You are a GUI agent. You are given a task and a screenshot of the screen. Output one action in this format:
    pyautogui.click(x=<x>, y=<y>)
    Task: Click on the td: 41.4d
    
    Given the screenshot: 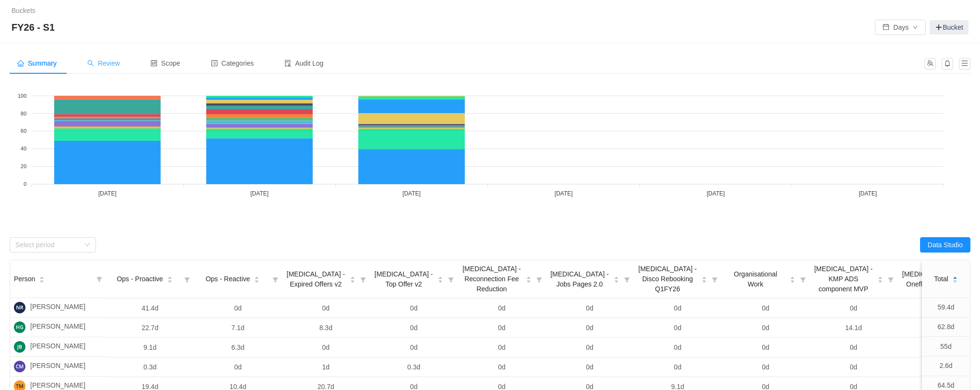 What is the action you would take?
    pyautogui.click(x=150, y=308)
    